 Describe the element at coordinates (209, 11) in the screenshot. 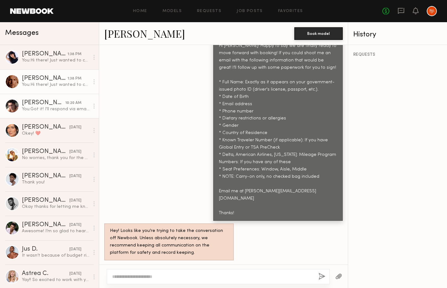

I see `a: Requests` at that location.